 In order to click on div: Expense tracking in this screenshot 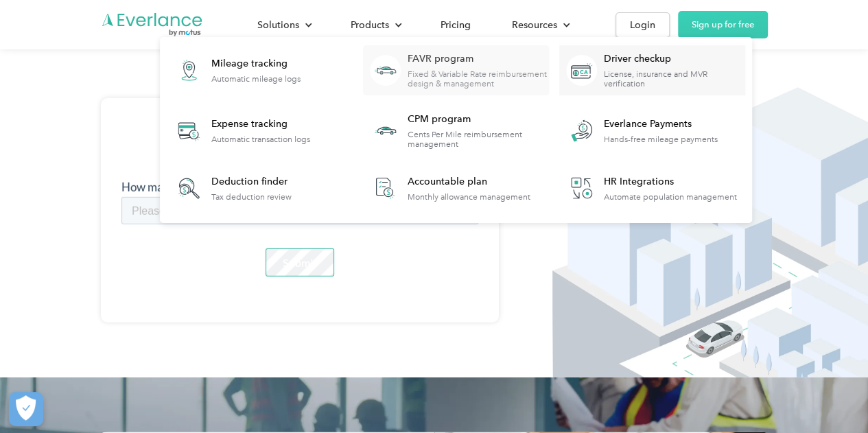, I will do `click(261, 124)`.